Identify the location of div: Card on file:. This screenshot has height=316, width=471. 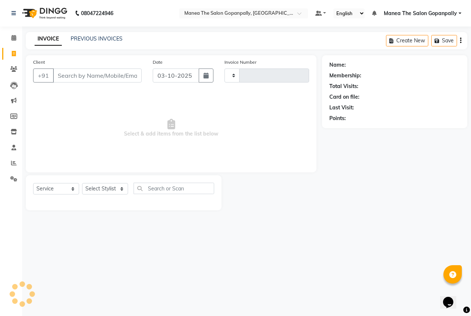
(345, 97).